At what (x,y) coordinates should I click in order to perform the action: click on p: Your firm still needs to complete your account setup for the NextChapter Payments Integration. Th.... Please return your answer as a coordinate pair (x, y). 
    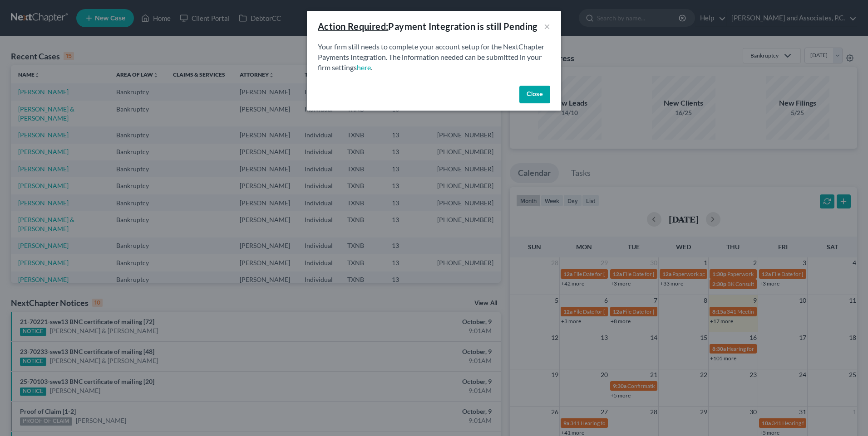
    Looking at the image, I should click on (434, 57).